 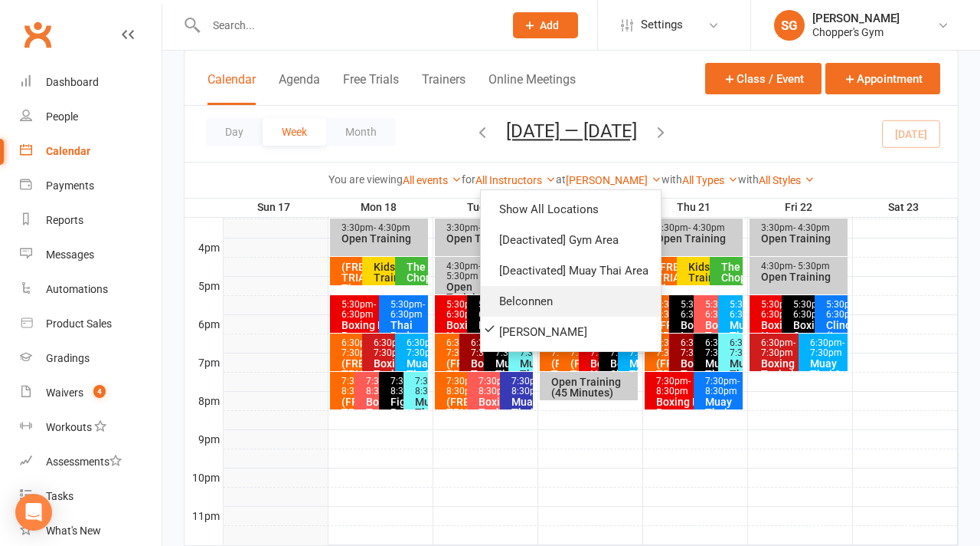 What do you see at coordinates (520, 417) in the screenshot?
I see `div: Muay Thai Techniques (Advanced)` at bounding box center [520, 417].